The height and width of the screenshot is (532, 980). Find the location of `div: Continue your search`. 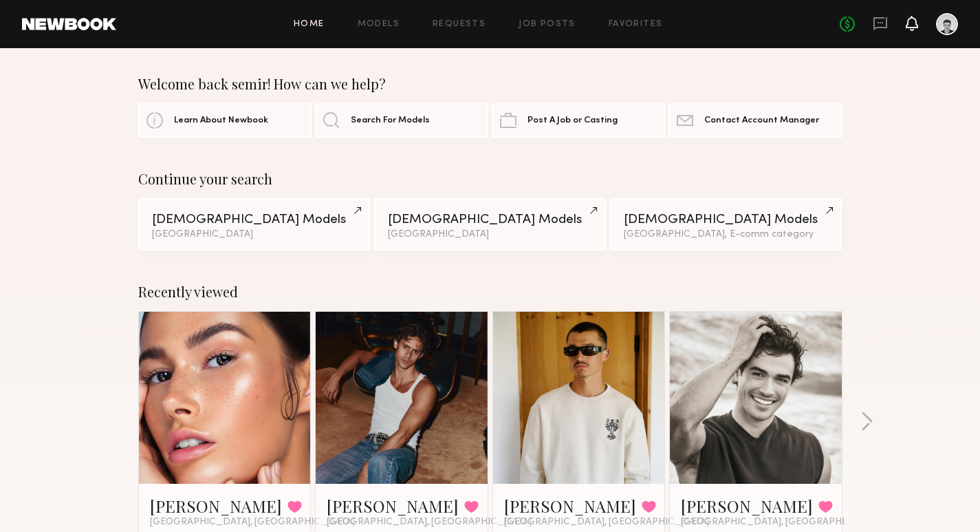

div: Continue your search is located at coordinates (490, 179).